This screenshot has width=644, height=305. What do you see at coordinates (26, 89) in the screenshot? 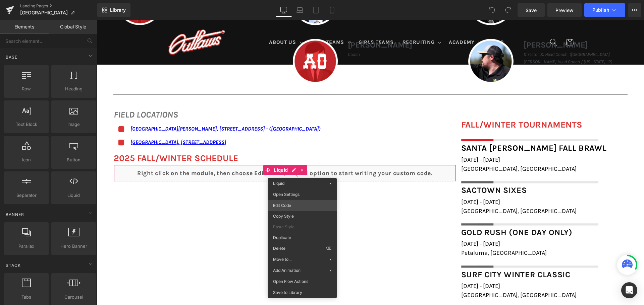
I see `span: Row` at bounding box center [26, 89].